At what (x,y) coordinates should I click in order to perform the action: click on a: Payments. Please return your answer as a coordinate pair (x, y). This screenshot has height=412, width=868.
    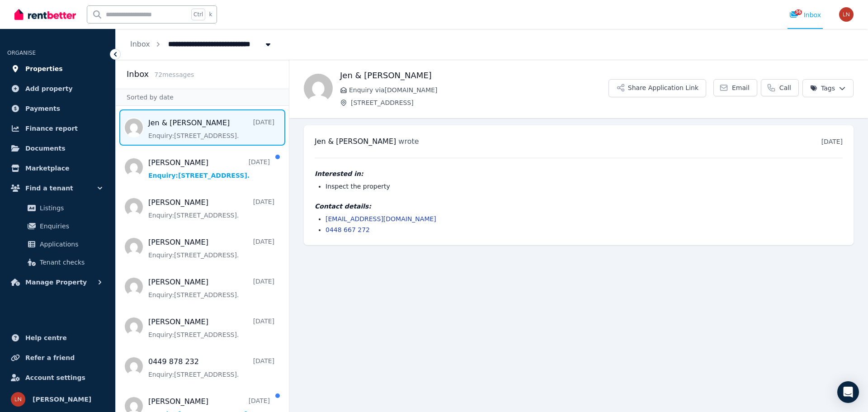
    Looking at the image, I should click on (58, 108).